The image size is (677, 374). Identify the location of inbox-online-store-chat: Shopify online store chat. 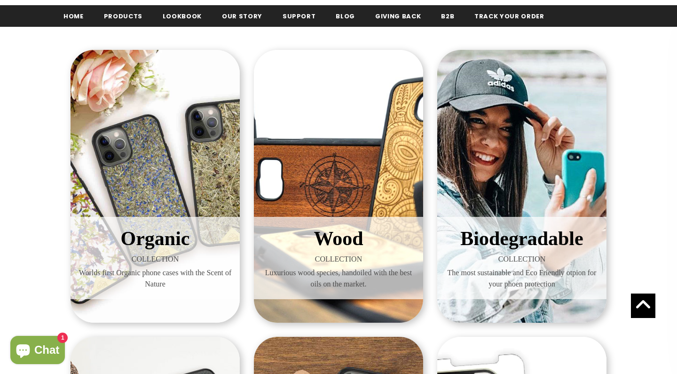
(38, 351).